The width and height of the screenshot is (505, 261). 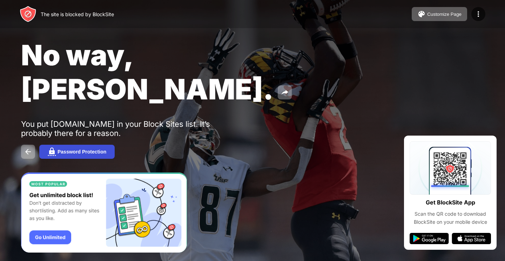 What do you see at coordinates (444, 14) in the screenshot?
I see `div: Customize Page` at bounding box center [444, 14].